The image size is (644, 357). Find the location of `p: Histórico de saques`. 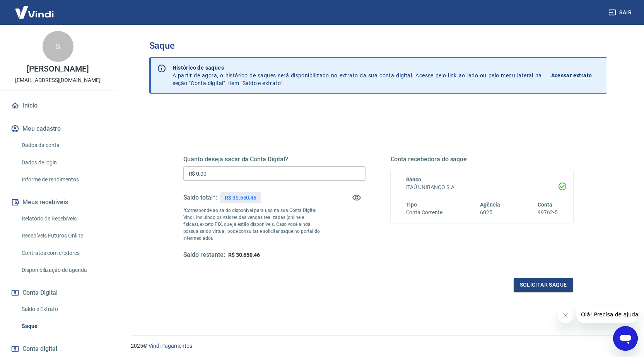

p: Histórico de saques is located at coordinates (357, 68).